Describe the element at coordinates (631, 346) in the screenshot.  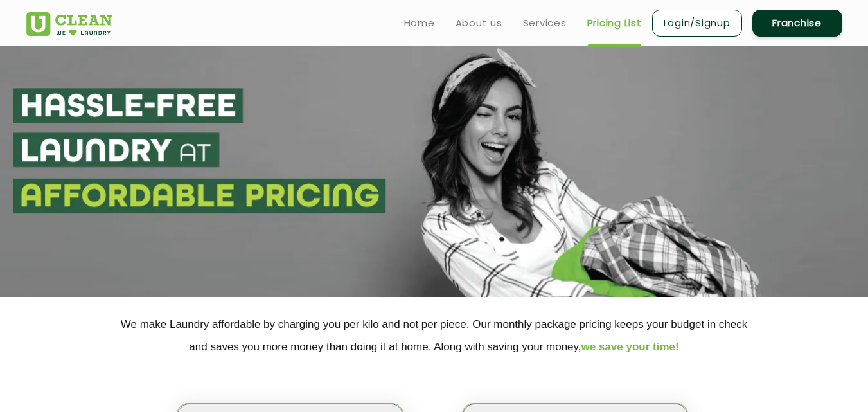
I see `span: we save your time!` at that location.